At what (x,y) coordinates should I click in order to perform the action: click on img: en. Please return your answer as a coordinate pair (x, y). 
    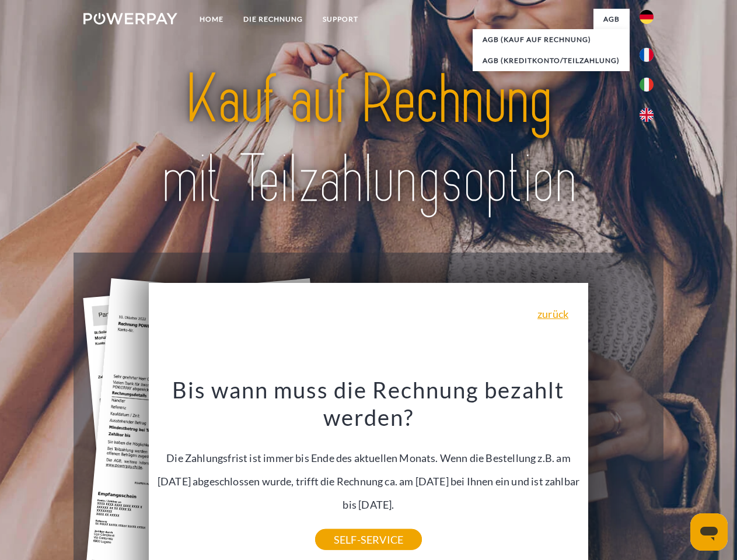
    Looking at the image, I should click on (646, 115).